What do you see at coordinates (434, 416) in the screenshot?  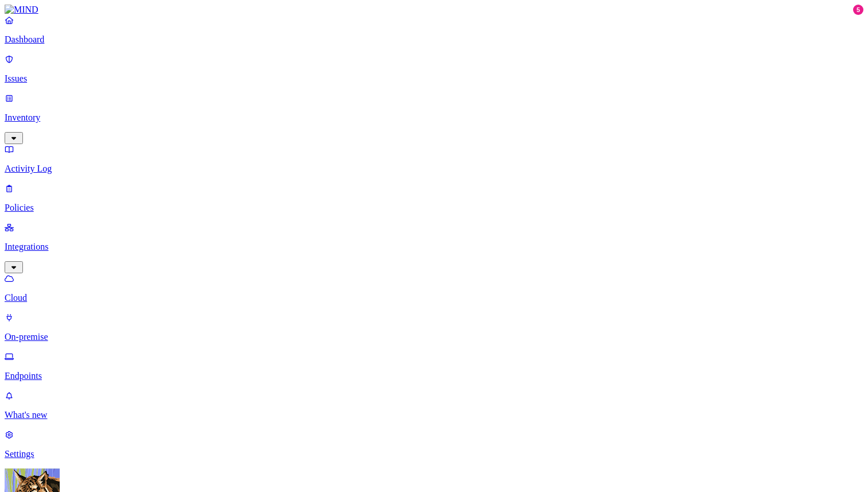 I see `p: What's new` at bounding box center [434, 416].